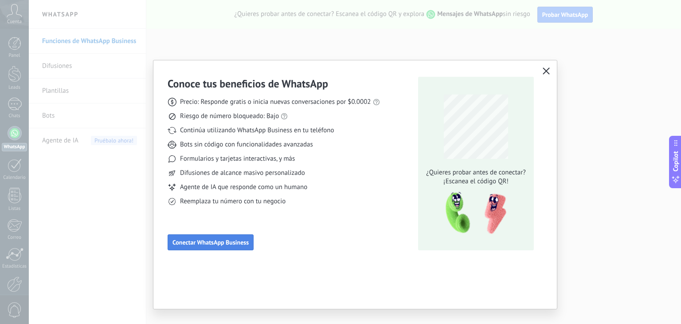 Image resolution: width=681 pixels, height=324 pixels. I want to click on span: Riesgo de número bloqueado: Bajo, so click(229, 116).